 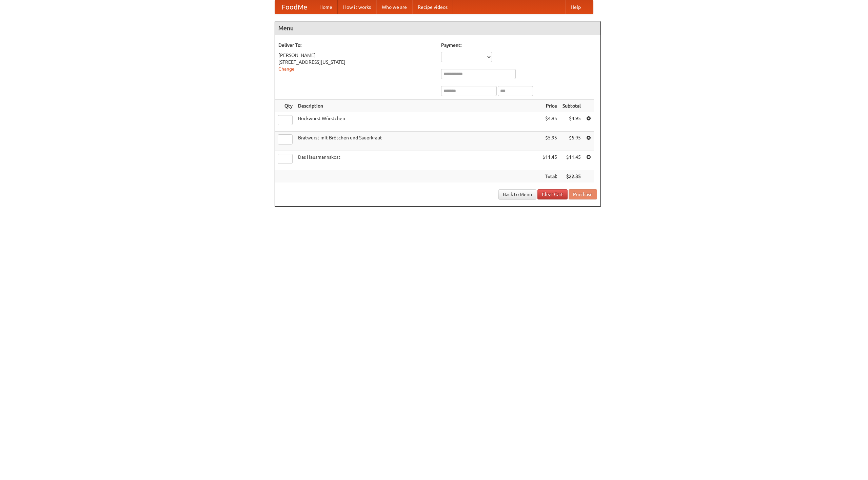 What do you see at coordinates (285, 106) in the screenshot?
I see `th: Qty` at bounding box center [285, 106].